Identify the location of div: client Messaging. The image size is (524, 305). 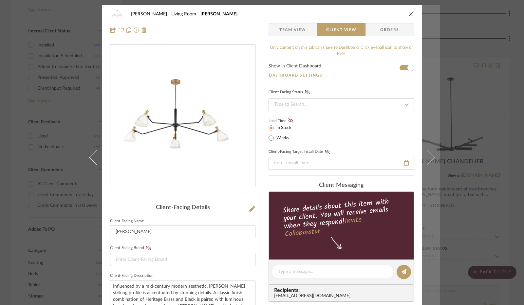
(341, 186).